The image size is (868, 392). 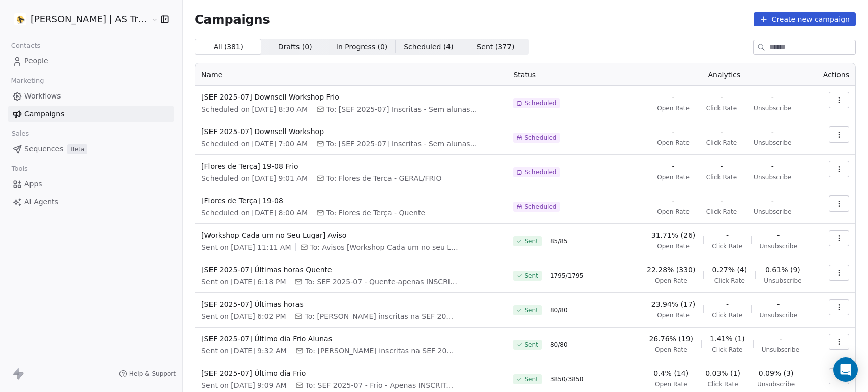 I want to click on div: Open Intercom Messenger, so click(x=845, y=370).